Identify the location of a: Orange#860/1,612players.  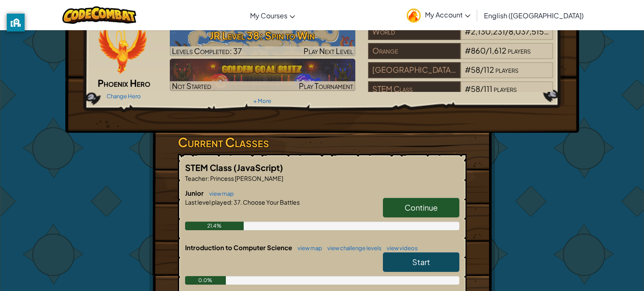
(461, 55).